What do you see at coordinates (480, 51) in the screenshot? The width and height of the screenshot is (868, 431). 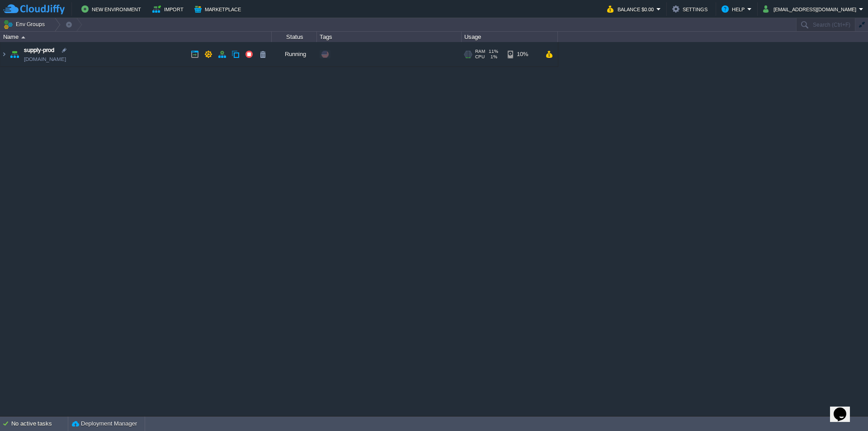 I see `span: RAM` at bounding box center [480, 51].